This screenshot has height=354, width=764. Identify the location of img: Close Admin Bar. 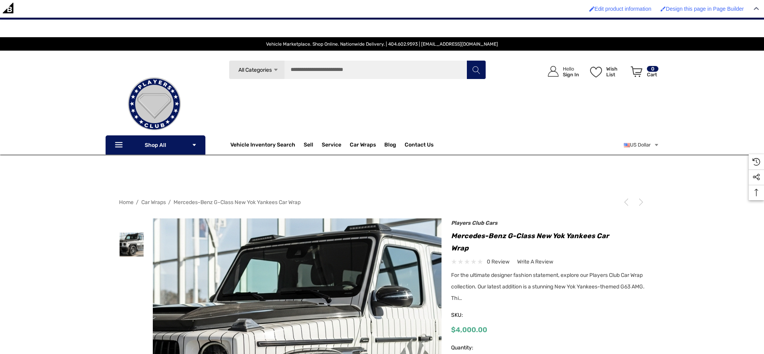
(757, 8).